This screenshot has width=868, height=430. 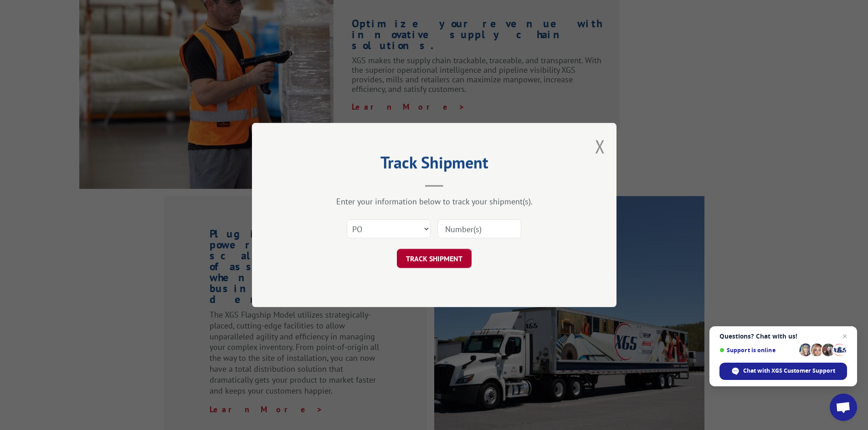 What do you see at coordinates (434, 165) in the screenshot?
I see `h2: Track Shipment` at bounding box center [434, 165].